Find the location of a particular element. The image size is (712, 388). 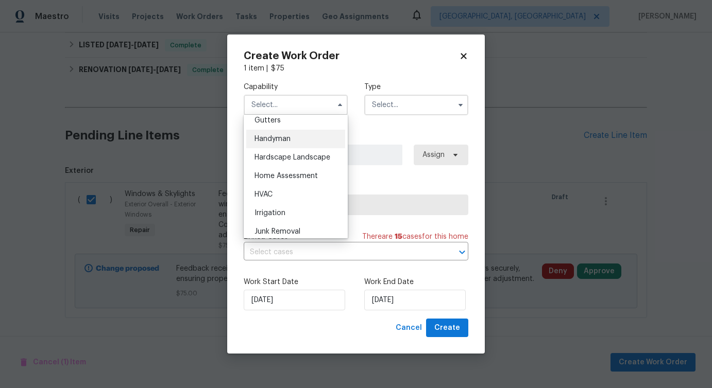

button: Open is located at coordinates (462, 252).